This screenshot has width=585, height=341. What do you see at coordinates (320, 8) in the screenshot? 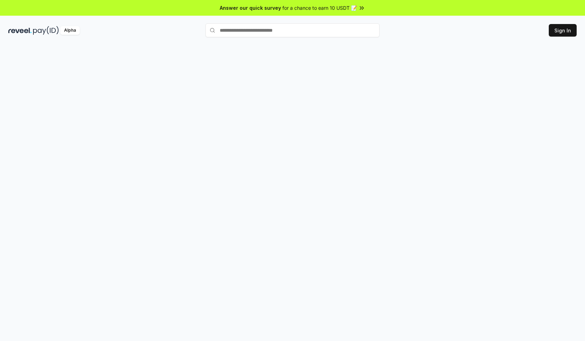
I see `span: for a chance to earn 10 USDT 📝` at bounding box center [320, 8].